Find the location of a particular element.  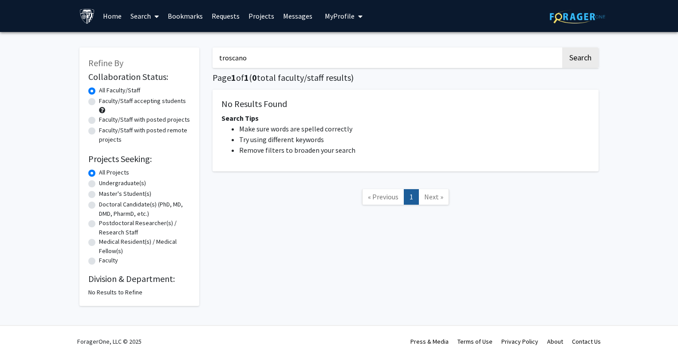

a: Press & Media is located at coordinates (430, 341).